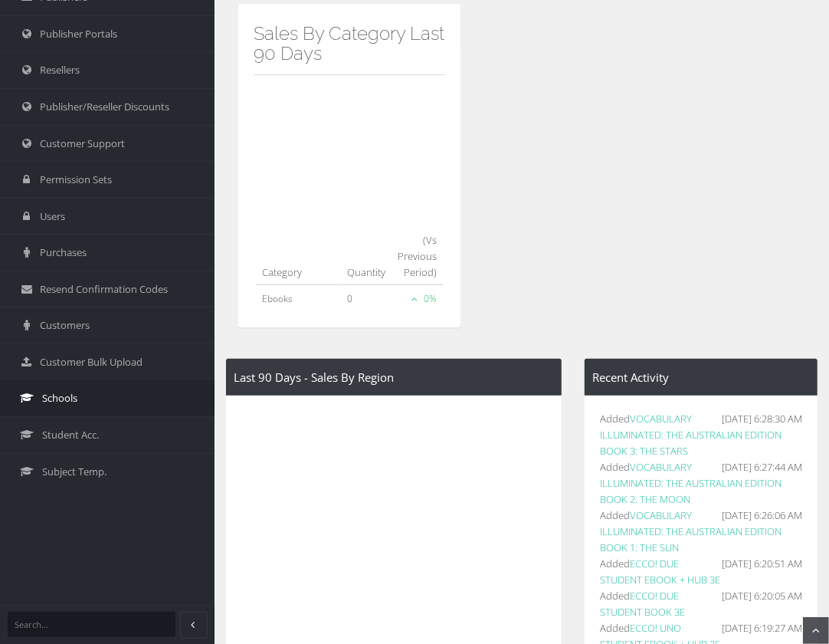  Describe the element at coordinates (701, 377) in the screenshot. I see `h4: Recent Activity` at that location.